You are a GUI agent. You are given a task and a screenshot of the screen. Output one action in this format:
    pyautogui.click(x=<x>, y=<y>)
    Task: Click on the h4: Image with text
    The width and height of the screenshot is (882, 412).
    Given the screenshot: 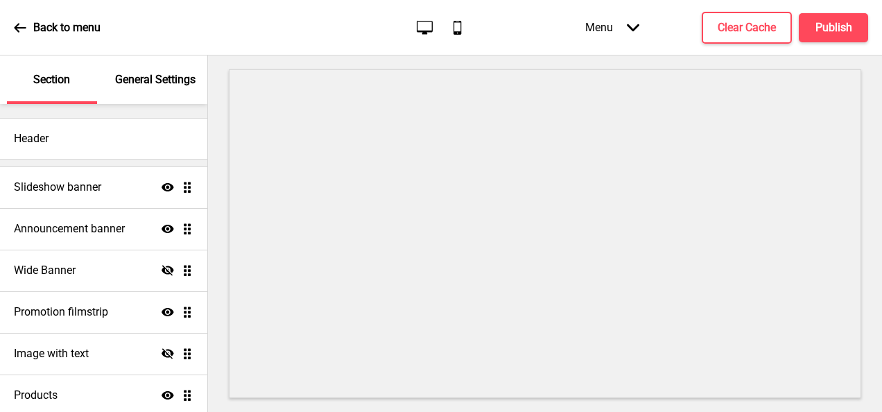 What is the action you would take?
    pyautogui.click(x=51, y=354)
    